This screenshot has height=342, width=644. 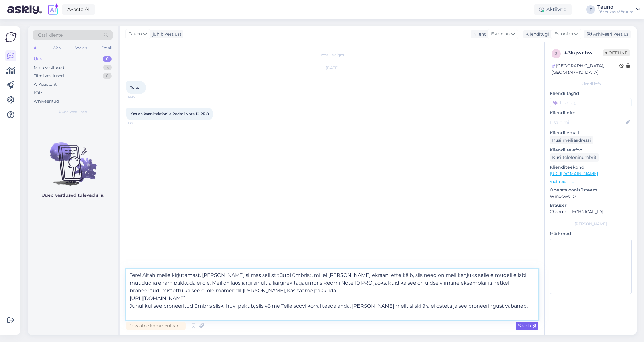 What do you see at coordinates (590, 150) in the screenshot?
I see `p: Kliendi telefon` at bounding box center [590, 150].